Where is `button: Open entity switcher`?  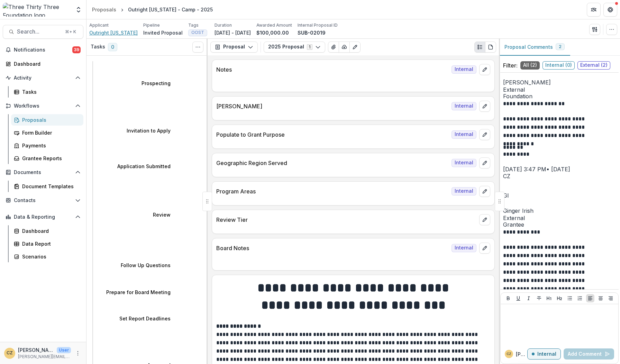 button: Open entity switcher is located at coordinates (78, 9).